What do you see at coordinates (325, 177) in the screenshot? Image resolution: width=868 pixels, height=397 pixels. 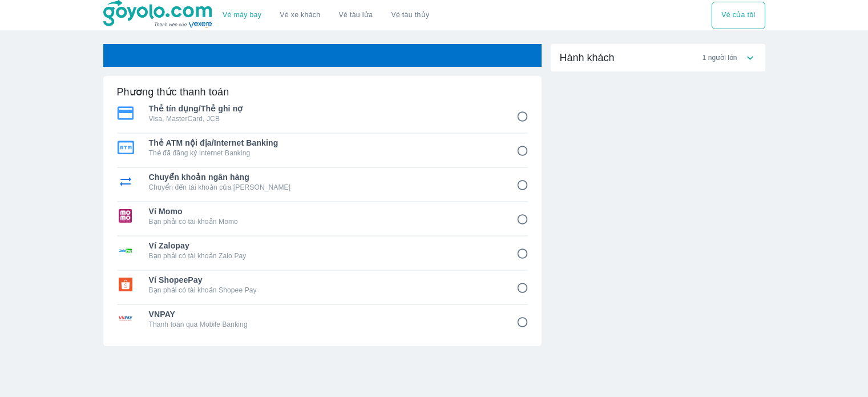 I see `span: Chuyển khoản ngân hàng` at bounding box center [325, 177].